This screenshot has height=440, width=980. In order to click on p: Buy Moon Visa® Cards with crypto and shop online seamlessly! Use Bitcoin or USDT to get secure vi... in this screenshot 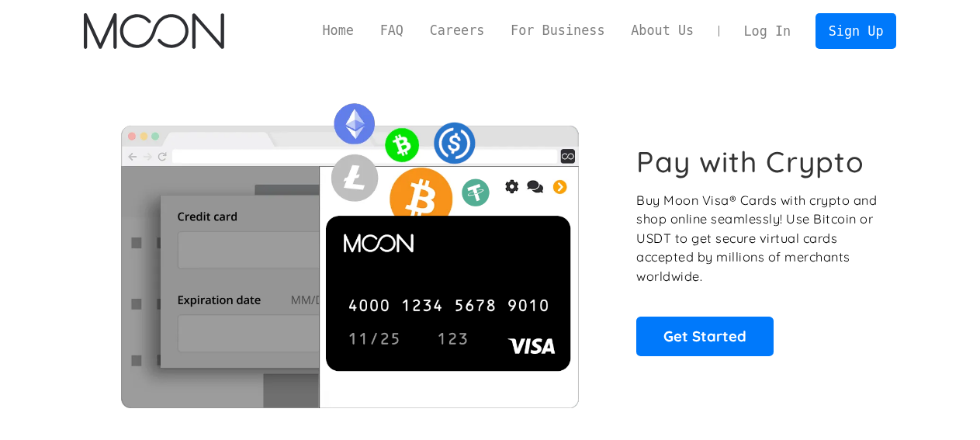, I will do `click(758, 238)`.